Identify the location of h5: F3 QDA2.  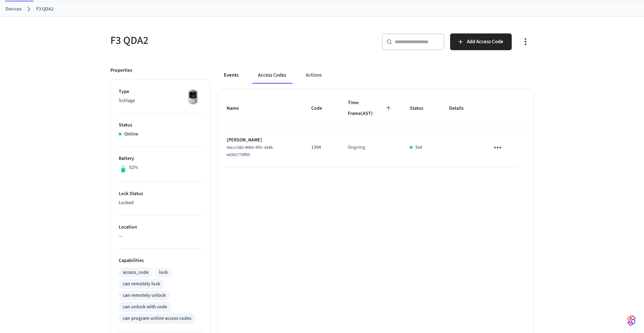
(214, 40).